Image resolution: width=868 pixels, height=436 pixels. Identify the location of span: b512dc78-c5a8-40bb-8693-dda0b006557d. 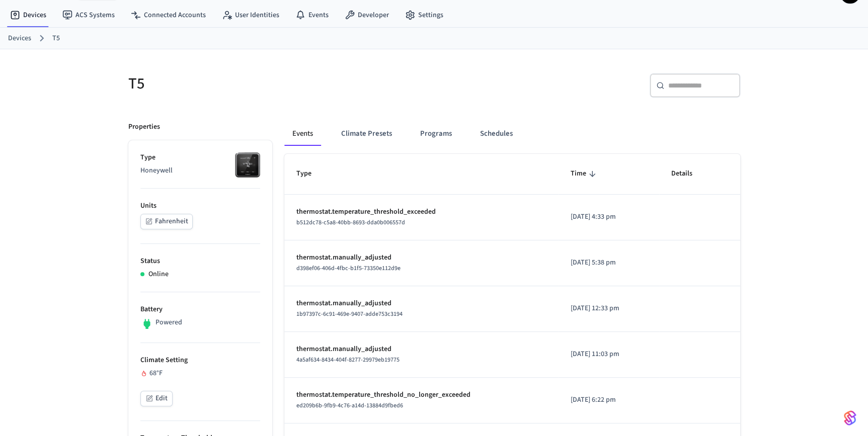
(351, 222).